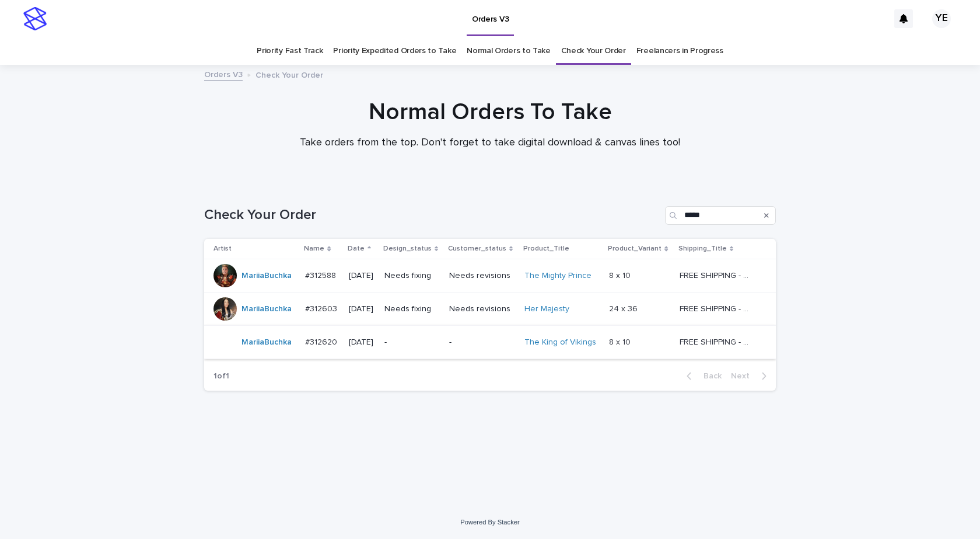 The height and width of the screenshot is (539, 980). I want to click on span: Back, so click(708, 376).